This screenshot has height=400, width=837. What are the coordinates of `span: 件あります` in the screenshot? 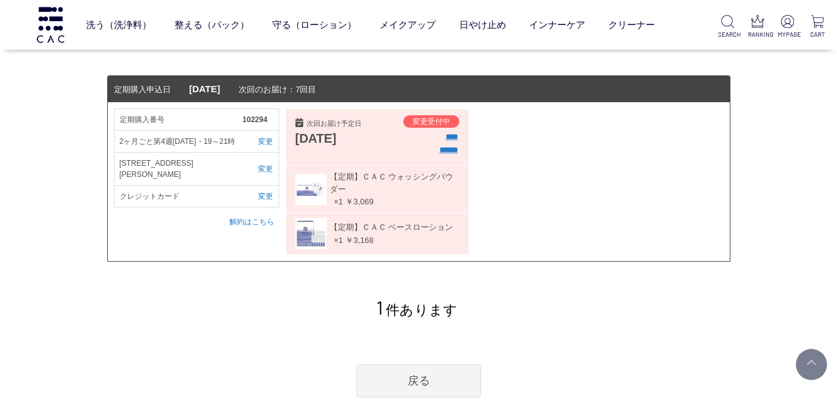 It's located at (417, 310).